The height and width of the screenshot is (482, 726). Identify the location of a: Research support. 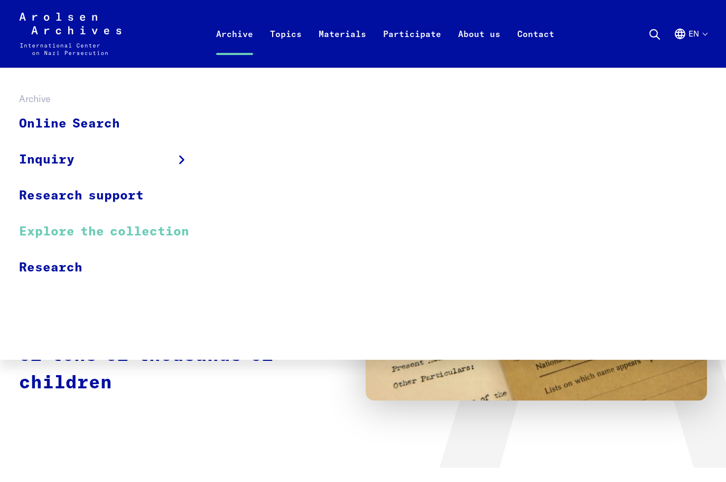
(111, 196).